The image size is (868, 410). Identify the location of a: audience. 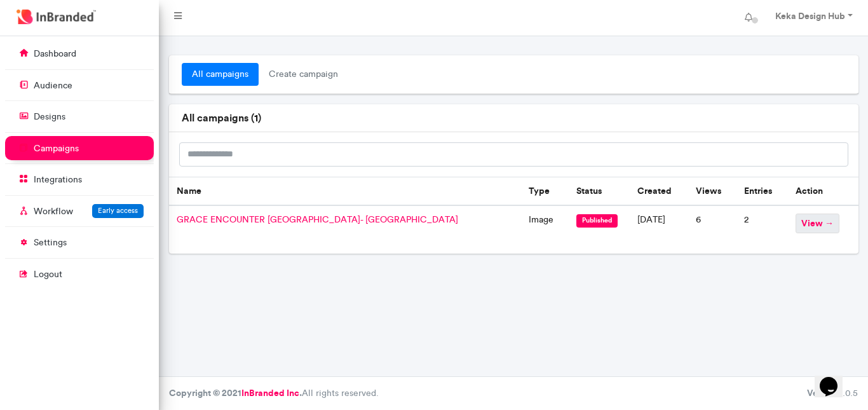
(80, 85).